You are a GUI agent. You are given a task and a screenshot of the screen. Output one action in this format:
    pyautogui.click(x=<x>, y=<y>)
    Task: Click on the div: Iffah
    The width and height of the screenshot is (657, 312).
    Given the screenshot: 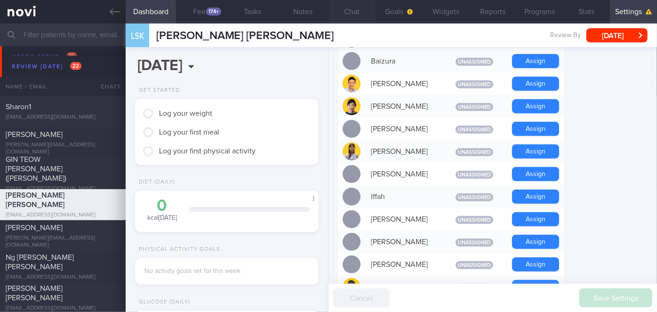 What is the action you would take?
    pyautogui.click(x=404, y=197)
    